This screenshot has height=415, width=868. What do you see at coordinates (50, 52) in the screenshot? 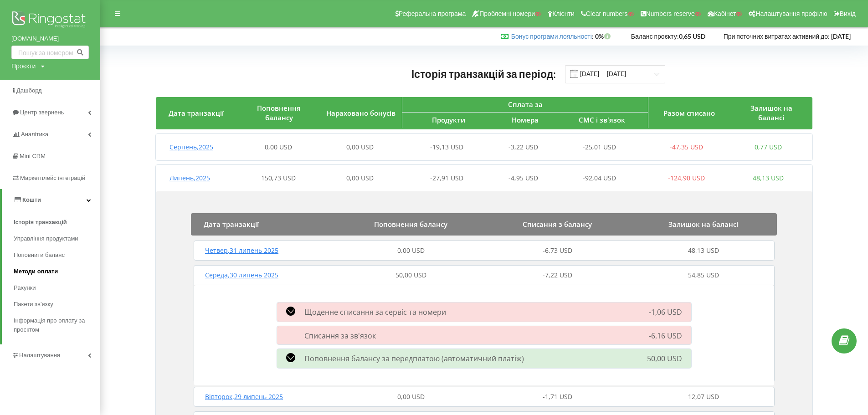
I see `input: Пошук за номером` at bounding box center [50, 52].